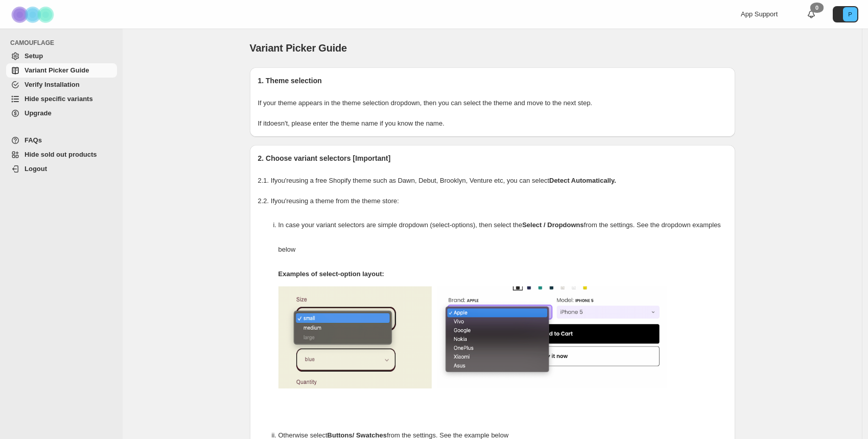 This screenshot has width=868, height=439. What do you see at coordinates (64, 43) in the screenshot?
I see `span: CAMOUFLAGE` at bounding box center [64, 43].